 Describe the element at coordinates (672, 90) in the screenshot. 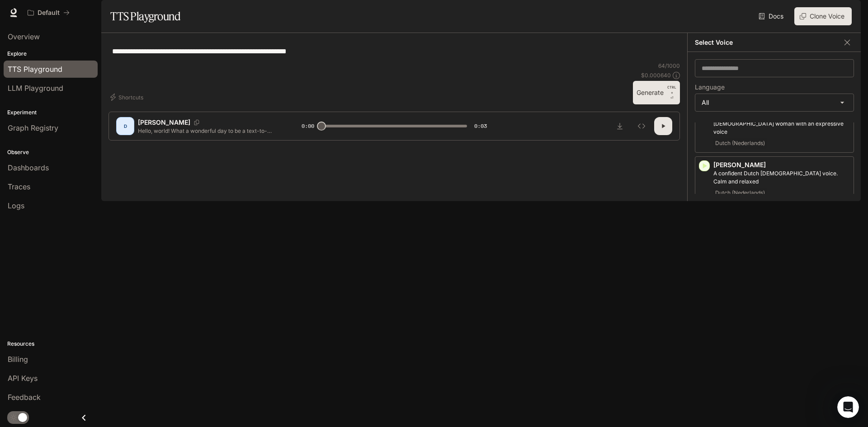

I see `p: CTRL +` at that location.